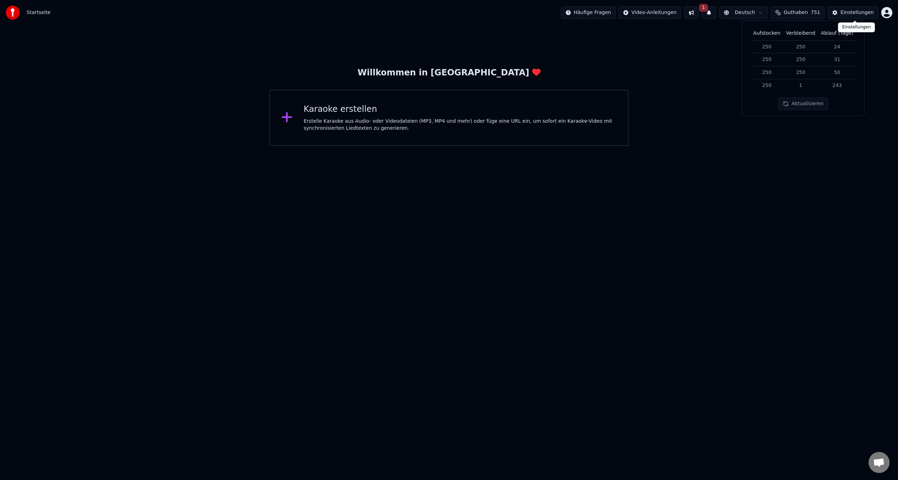 The image size is (898, 480). What do you see at coordinates (815, 13) in the screenshot?
I see `span: 751` at bounding box center [815, 13].